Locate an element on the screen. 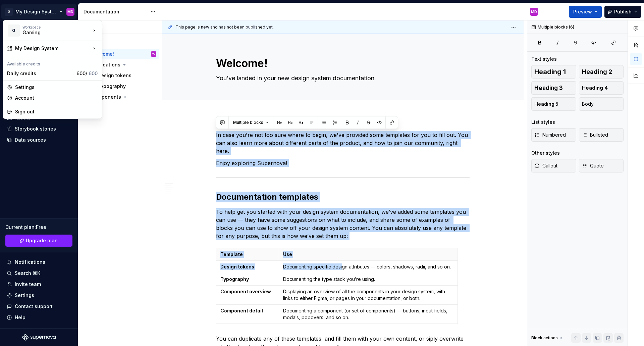 The image size is (644, 346). div: Gaming is located at coordinates (51, 33).